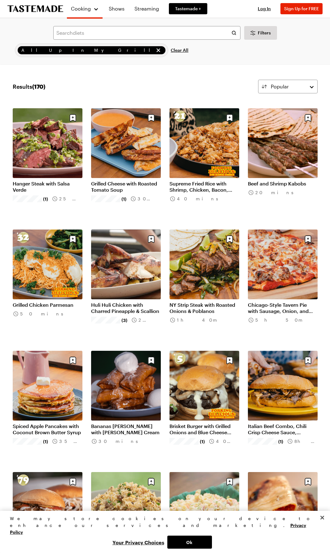 This screenshot has width=330, height=553. What do you see at coordinates (322, 518) in the screenshot?
I see `button: Close` at bounding box center [322, 518].